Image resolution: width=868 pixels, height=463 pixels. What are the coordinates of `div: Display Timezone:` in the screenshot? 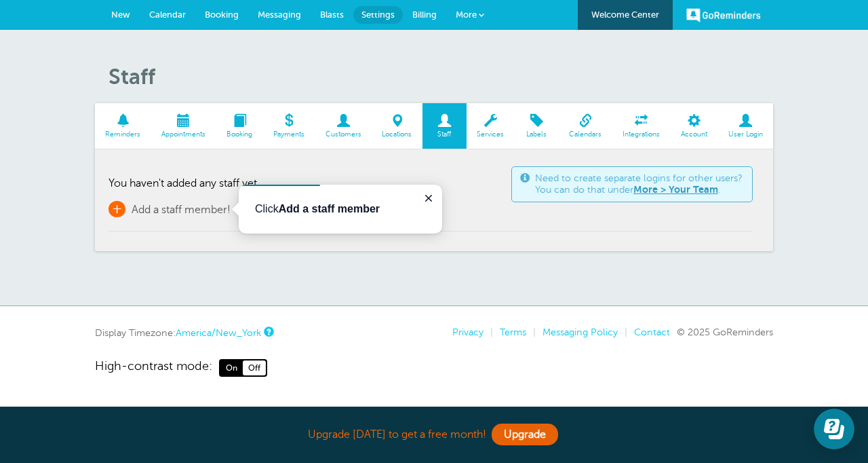 It's located at (183, 333).